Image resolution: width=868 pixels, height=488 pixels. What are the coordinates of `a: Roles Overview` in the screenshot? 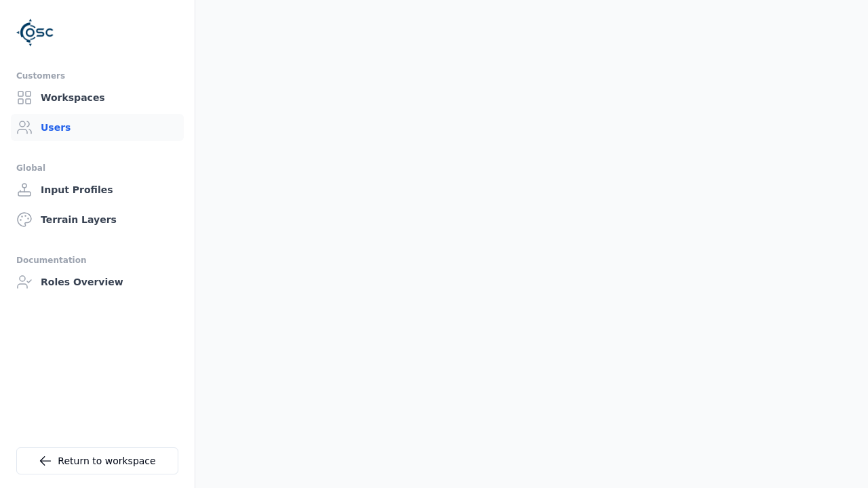 It's located at (97, 282).